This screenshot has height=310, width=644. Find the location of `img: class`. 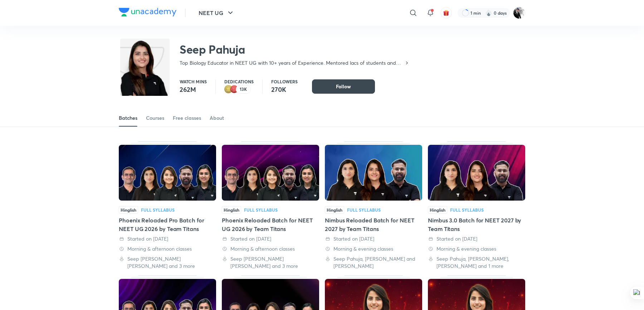

img: class is located at coordinates (145, 78).